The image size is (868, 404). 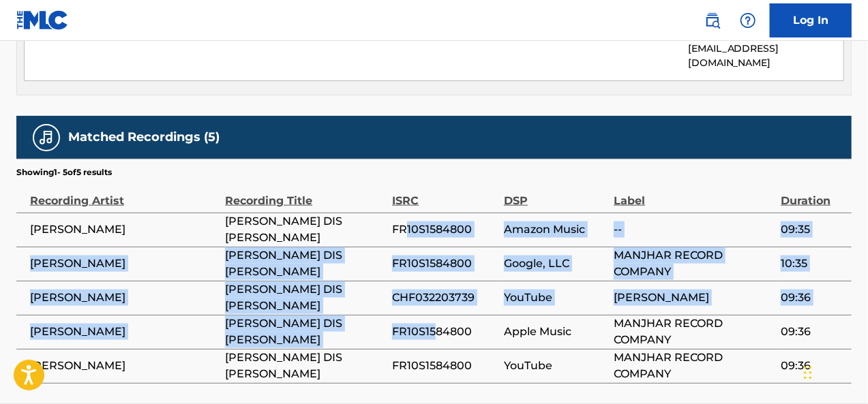 What do you see at coordinates (834, 371) in the screenshot?
I see `div: Chat Widget` at bounding box center [834, 371].